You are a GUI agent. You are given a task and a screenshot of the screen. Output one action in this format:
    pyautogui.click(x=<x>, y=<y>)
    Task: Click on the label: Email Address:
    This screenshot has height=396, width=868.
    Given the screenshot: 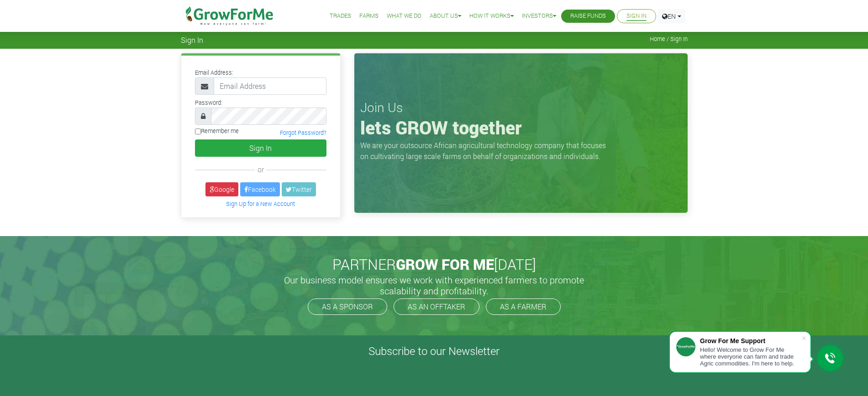 What is the action you would take?
    pyautogui.click(x=214, y=73)
    